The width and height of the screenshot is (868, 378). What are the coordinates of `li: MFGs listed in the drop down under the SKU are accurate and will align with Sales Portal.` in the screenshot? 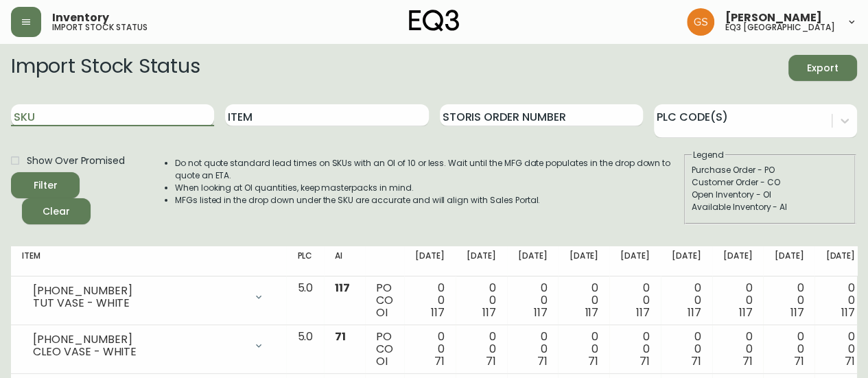 It's located at (429, 201).